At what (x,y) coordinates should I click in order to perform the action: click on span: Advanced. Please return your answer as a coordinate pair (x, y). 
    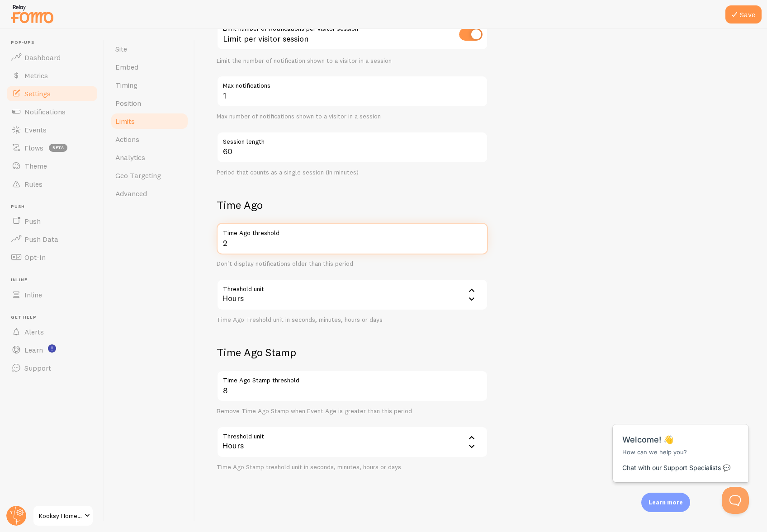
    Looking at the image, I should click on (131, 193).